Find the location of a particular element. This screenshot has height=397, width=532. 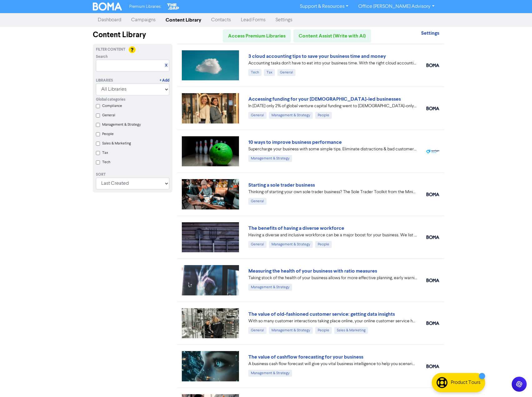

div: Sales & Marketing is located at coordinates (351, 330).